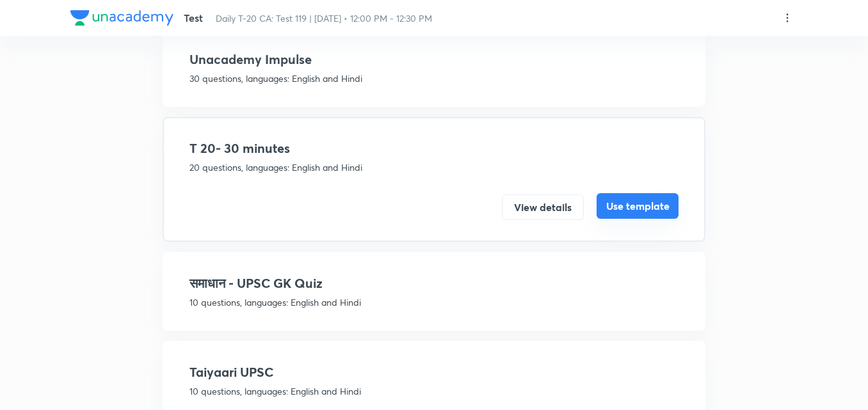 This screenshot has width=868, height=410. I want to click on button: Use template, so click(638, 206).